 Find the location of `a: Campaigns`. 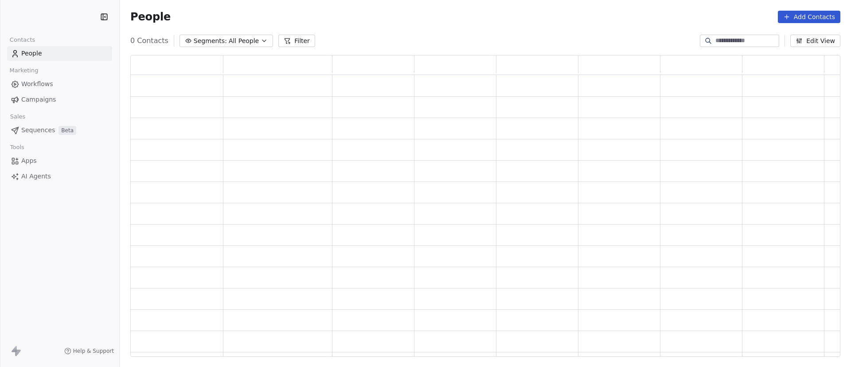

a: Campaigns is located at coordinates (59, 99).